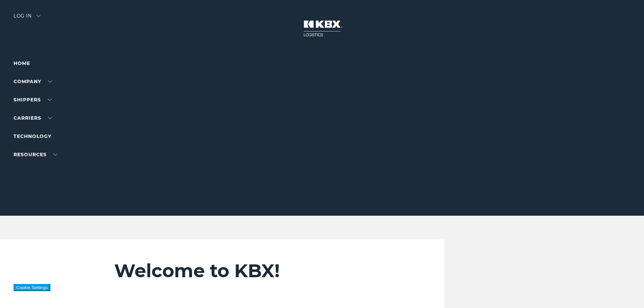  Describe the element at coordinates (32, 100) in the screenshot. I see `a: SHIPPERS` at that location.